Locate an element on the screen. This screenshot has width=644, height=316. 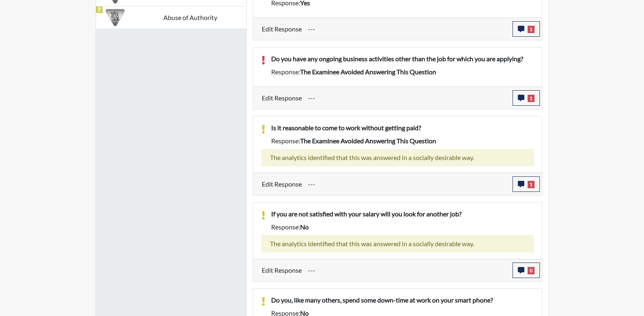
td: Abuse of Authority is located at coordinates (190, 17).